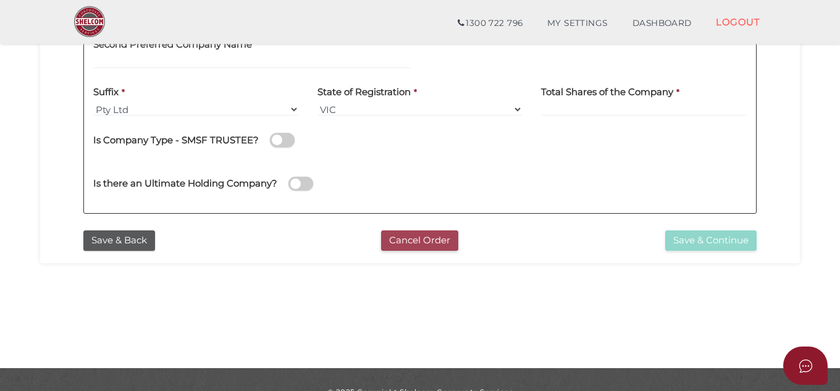  What do you see at coordinates (364, 92) in the screenshot?
I see `h4: State of Registration` at bounding box center [364, 92].